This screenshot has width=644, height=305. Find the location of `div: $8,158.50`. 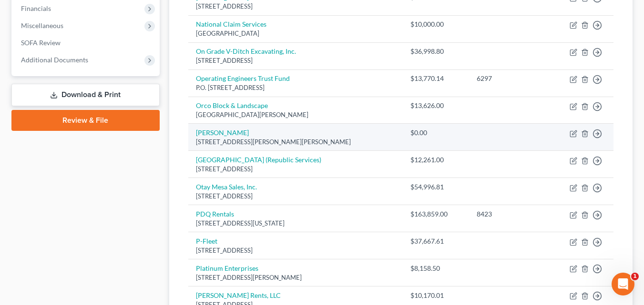

div: $8,158.50 is located at coordinates (435, 268).